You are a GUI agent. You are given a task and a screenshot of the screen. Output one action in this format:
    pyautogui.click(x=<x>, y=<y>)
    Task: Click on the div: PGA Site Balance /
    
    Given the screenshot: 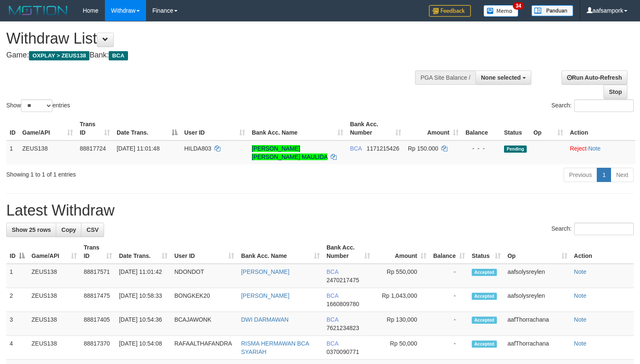 What is the action you would take?
    pyautogui.click(x=445, y=78)
    